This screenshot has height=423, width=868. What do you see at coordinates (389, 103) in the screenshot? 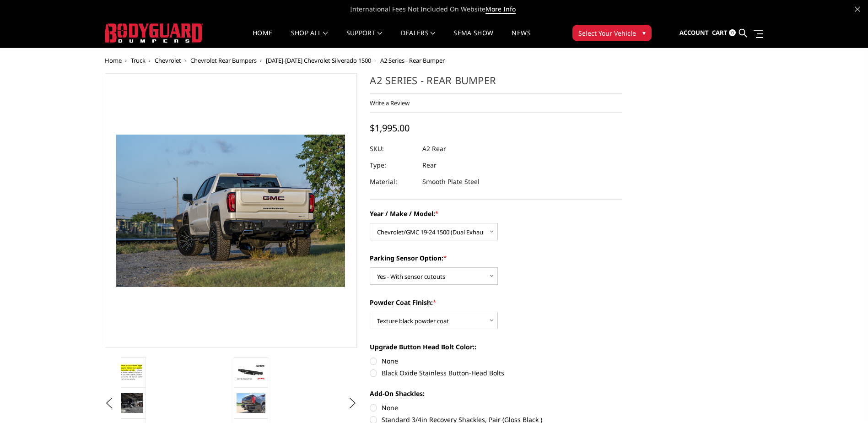
I see `a: Write a Review` at bounding box center [389, 103].